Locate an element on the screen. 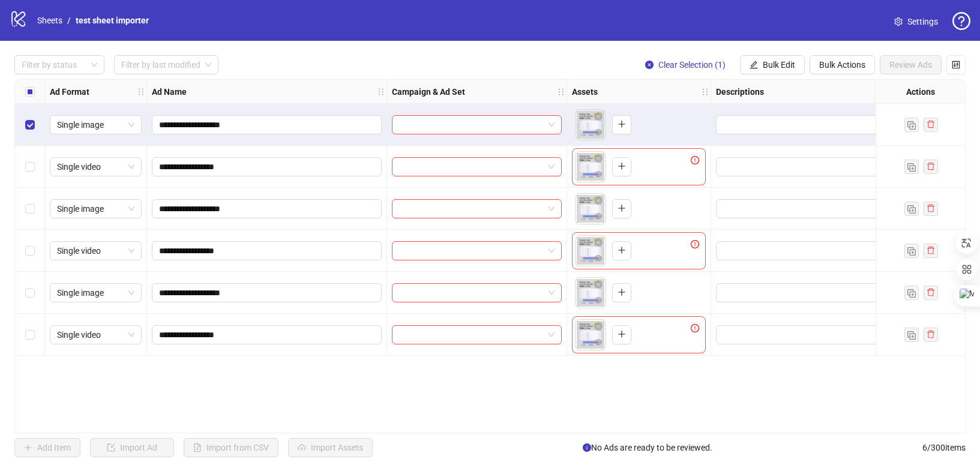 Image resolution: width=980 pixels, height=474 pixels. span: 6 / 300 items is located at coordinates (944, 448).